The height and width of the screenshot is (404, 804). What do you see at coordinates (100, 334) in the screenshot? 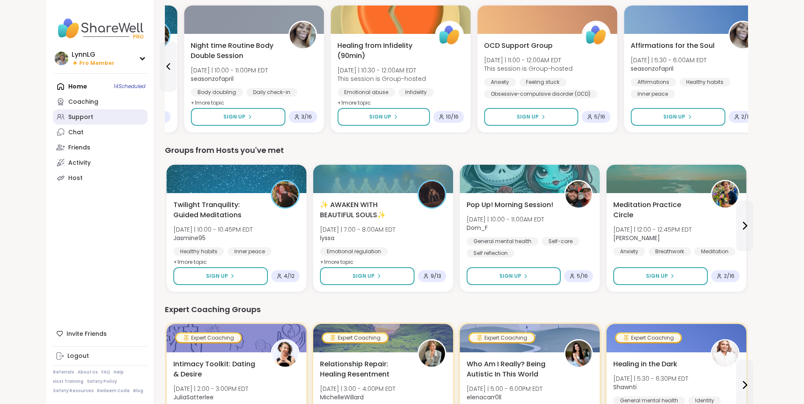
I see `div: Invite Friends` at bounding box center [100, 334].